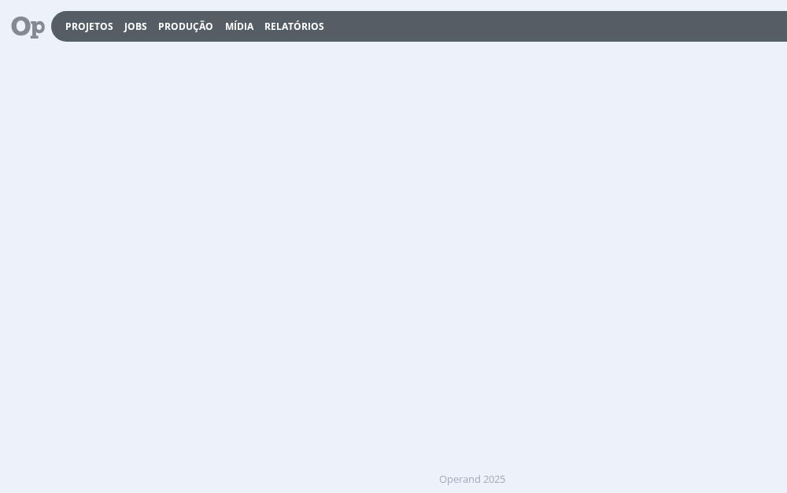  Describe the element at coordinates (135, 27) in the screenshot. I see `button: Jobs` at that location.